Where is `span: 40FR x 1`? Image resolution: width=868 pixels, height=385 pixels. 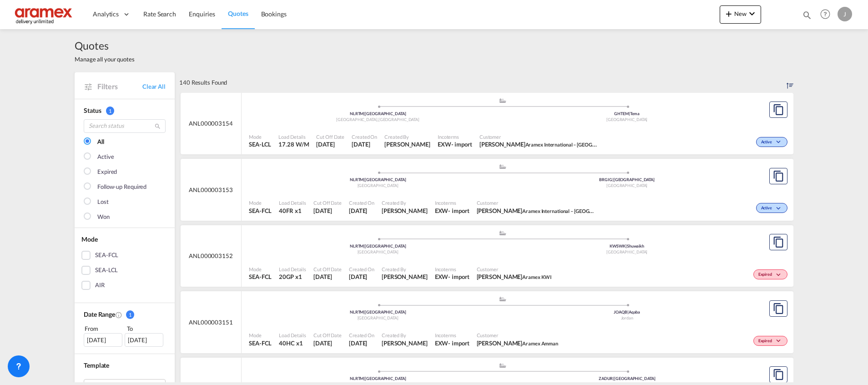 span: 40FR x 1 is located at coordinates (292, 210).